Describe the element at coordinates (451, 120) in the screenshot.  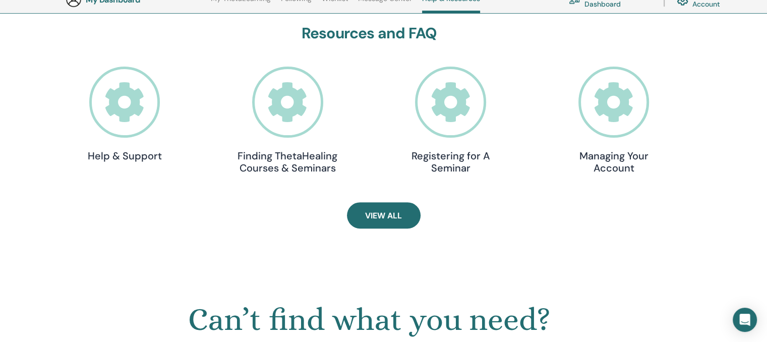
I see `a: Registering for A Seminar` at that location.